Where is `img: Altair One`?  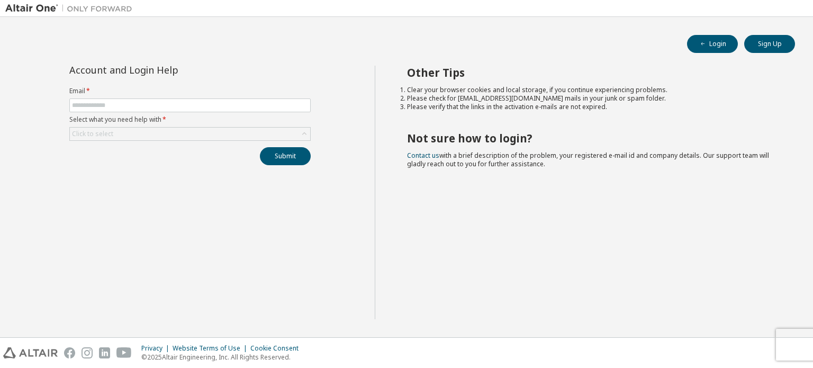 img: Altair One is located at coordinates (71, 8).